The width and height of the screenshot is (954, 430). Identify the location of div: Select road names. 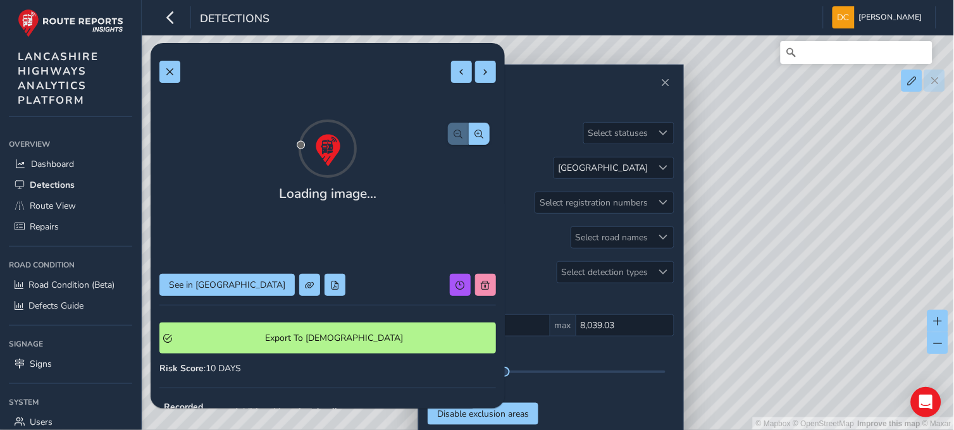
(611, 237).